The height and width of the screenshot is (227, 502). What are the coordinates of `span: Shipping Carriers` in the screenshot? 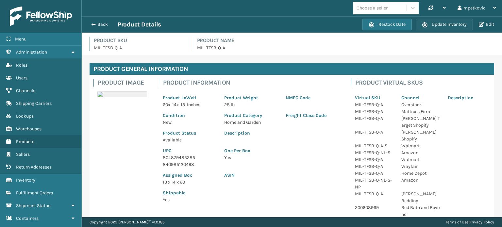 It's located at (34, 103).